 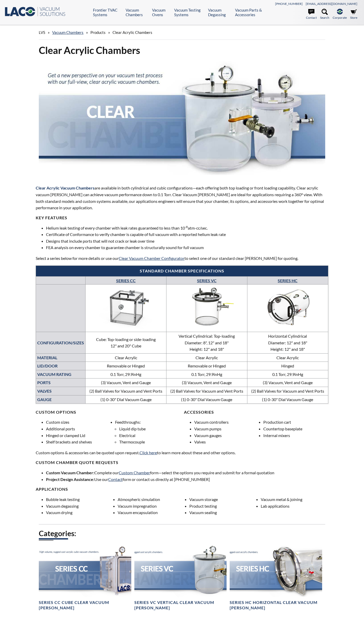 I want to click on li: Product testing, so click(x=223, y=506).